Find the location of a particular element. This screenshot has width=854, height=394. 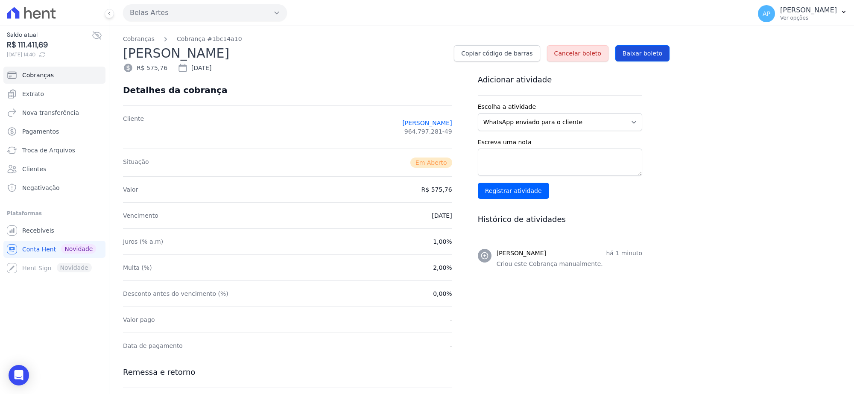

a: Copiar código de barras is located at coordinates (496, 53).